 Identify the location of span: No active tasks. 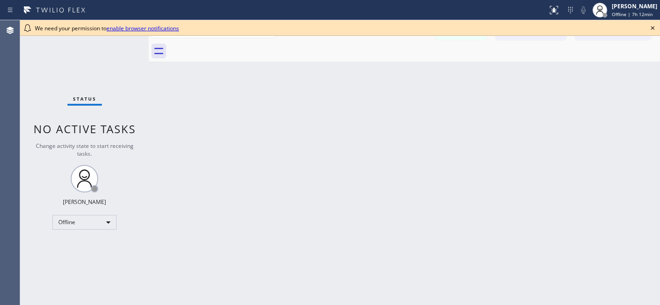
(84, 128).